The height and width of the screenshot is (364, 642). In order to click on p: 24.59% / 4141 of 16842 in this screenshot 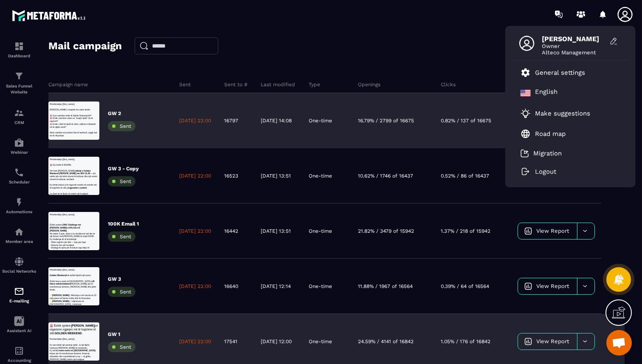, I will do `click(385, 341)`.